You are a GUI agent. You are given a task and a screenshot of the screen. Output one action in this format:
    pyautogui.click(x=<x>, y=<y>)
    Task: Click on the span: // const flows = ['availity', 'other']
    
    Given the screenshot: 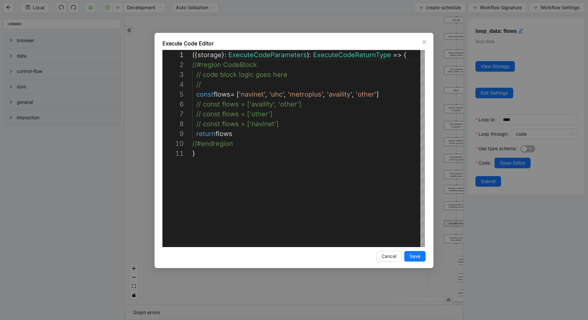 What is the action you would take?
    pyautogui.click(x=249, y=104)
    